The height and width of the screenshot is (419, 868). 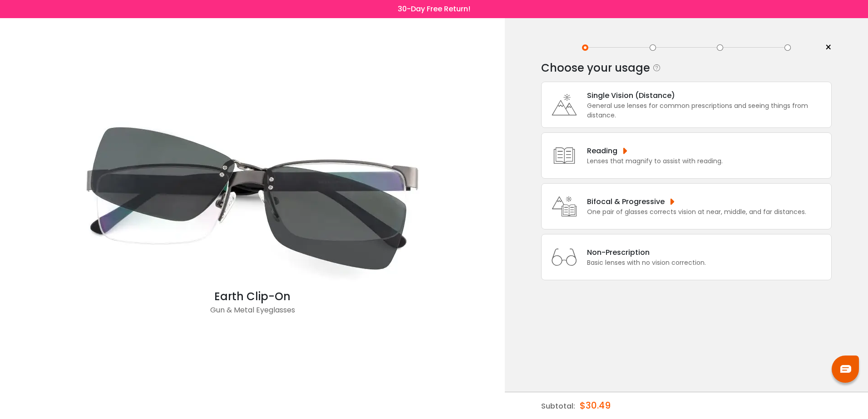 I want to click on div: Single Vision (Distance), so click(x=707, y=95).